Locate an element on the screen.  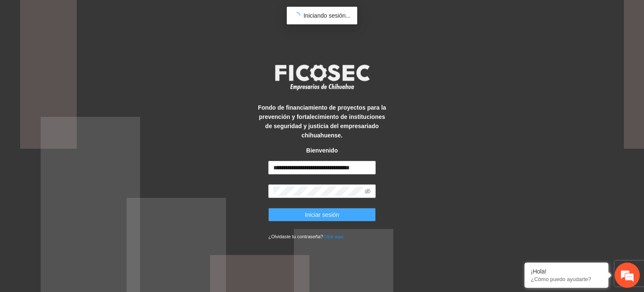
strong: Fondo de financiamiento de proyectos para la prevención y fortalecimiento de instituciones de seg... is located at coordinates (322, 121).